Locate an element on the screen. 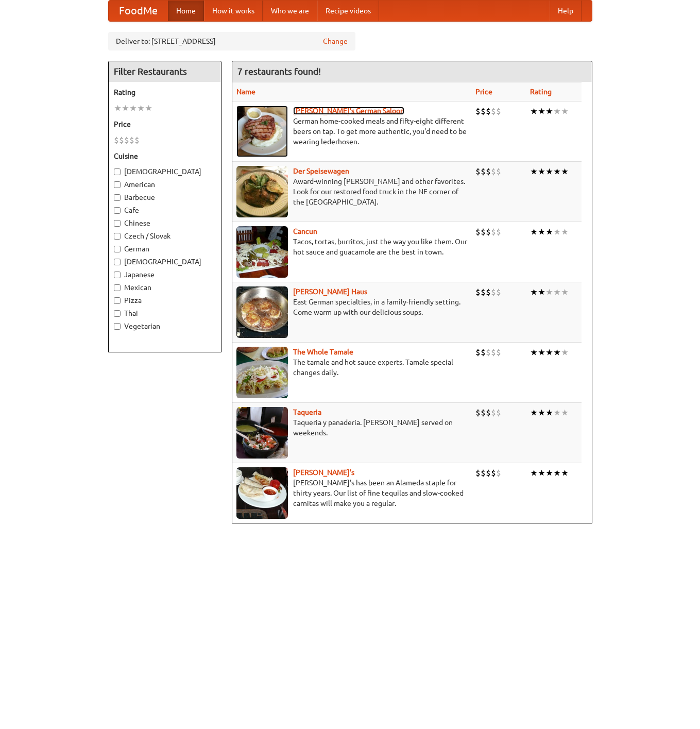 The width and height of the screenshot is (700, 729). h4: Filter Restaurants is located at coordinates (165, 72).